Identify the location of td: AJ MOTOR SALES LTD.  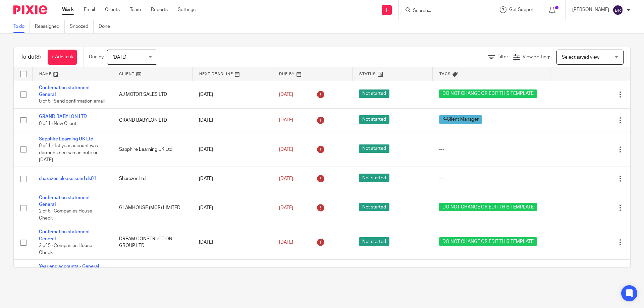
(152, 94).